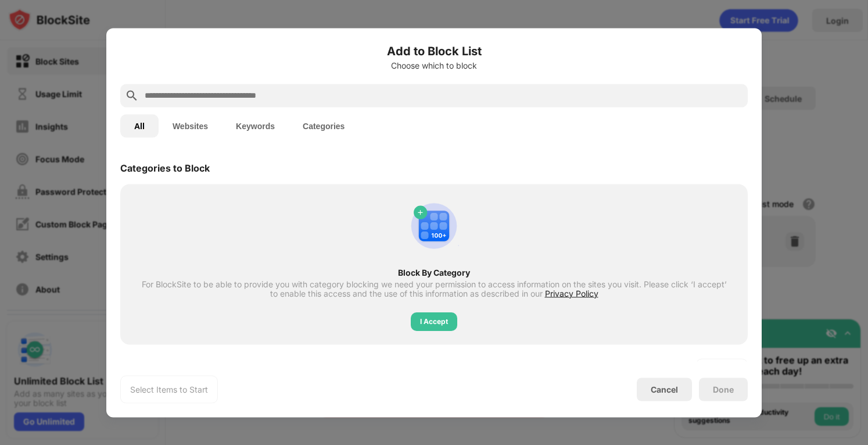 The image size is (868, 445). What do you see at coordinates (723, 389) in the screenshot?
I see `div: Done` at bounding box center [723, 389].